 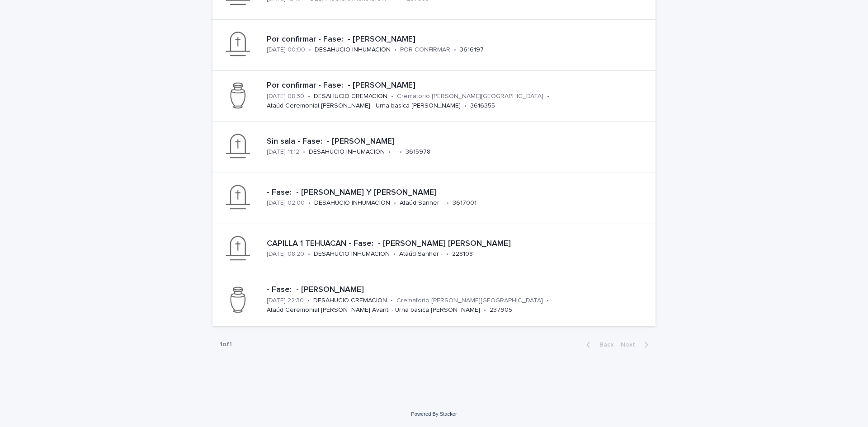 I want to click on p: POR CONFIRMAR, so click(x=425, y=50).